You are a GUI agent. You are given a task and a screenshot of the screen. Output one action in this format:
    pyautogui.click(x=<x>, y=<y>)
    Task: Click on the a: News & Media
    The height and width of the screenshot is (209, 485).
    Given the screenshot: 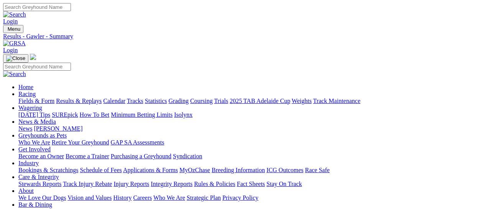 What is the action you would take?
    pyautogui.click(x=37, y=121)
    